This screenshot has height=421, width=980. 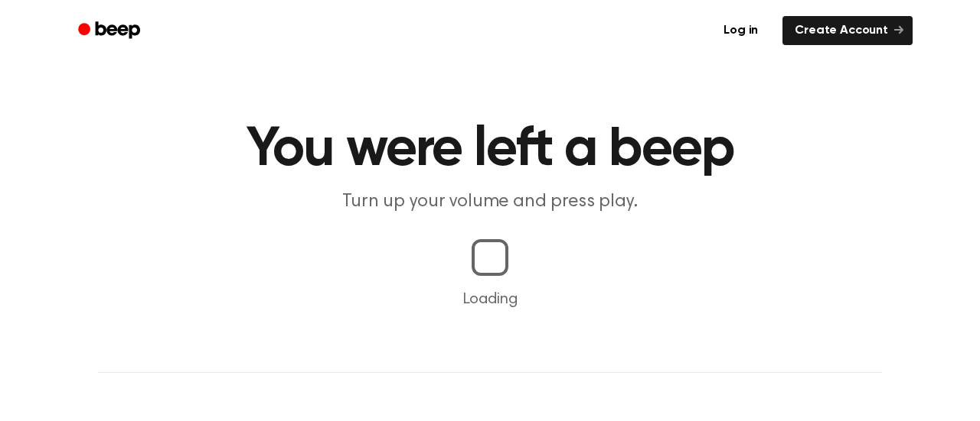 I want to click on p: Loading, so click(x=490, y=300).